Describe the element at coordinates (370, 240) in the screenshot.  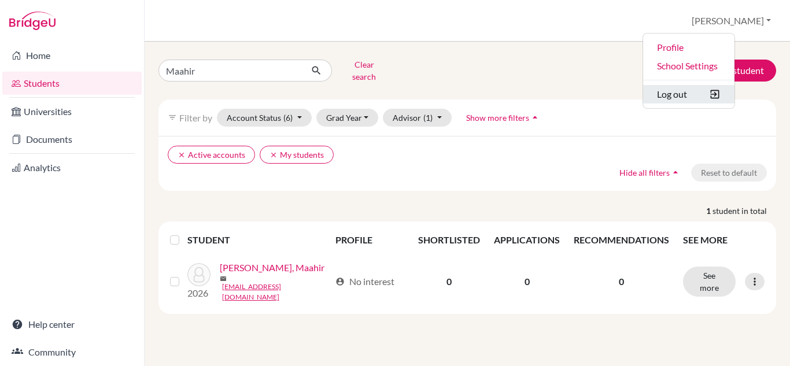
I see `th: PROFILE` at that location.